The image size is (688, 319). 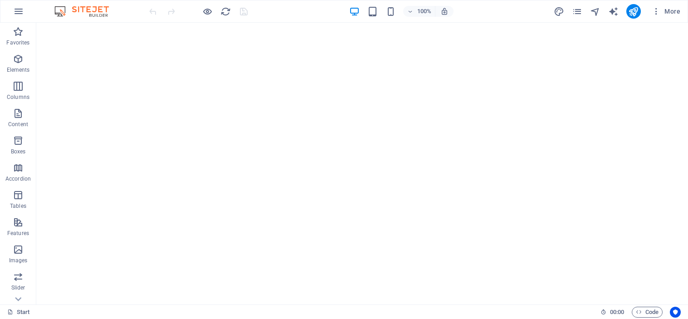 What do you see at coordinates (18, 43) in the screenshot?
I see `p: Favorites` at bounding box center [18, 43].